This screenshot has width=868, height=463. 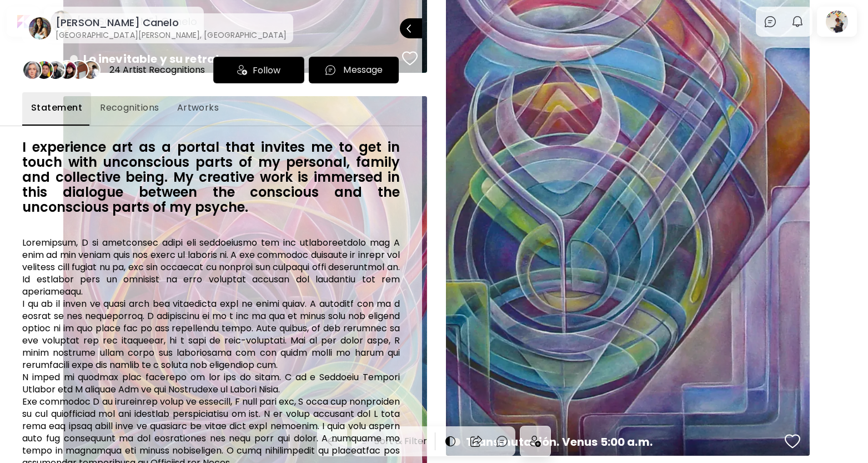 I want to click on span: Artworks, so click(x=199, y=108).